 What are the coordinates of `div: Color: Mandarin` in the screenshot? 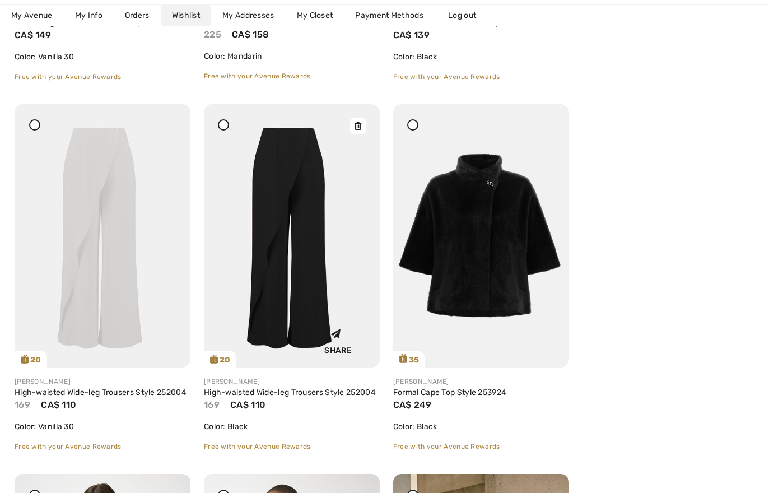 It's located at (292, 56).